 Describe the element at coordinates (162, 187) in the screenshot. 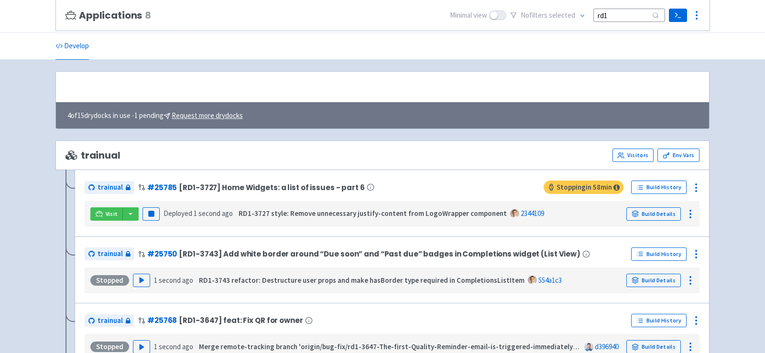

I see `a: #25785` at that location.